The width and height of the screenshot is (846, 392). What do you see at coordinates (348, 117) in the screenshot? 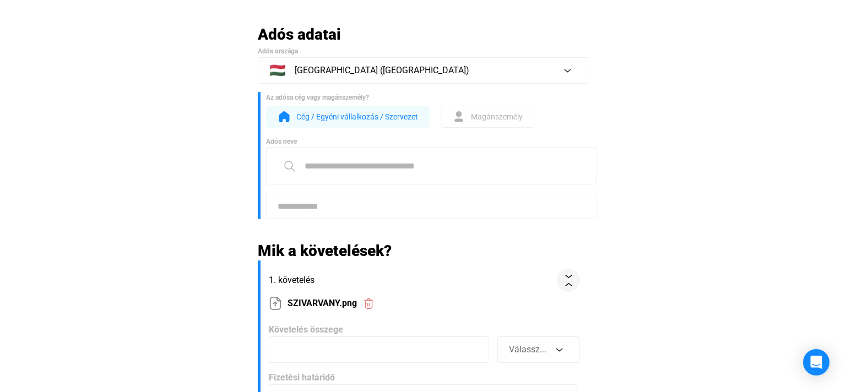
I see `button: form-orgCég / Egyéni vállalkozás / Szervezet` at bounding box center [348, 117].